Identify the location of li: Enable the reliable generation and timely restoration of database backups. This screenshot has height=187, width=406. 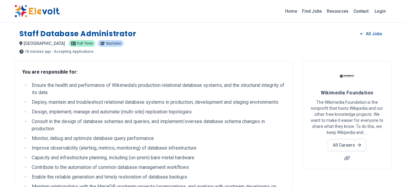
(157, 177).